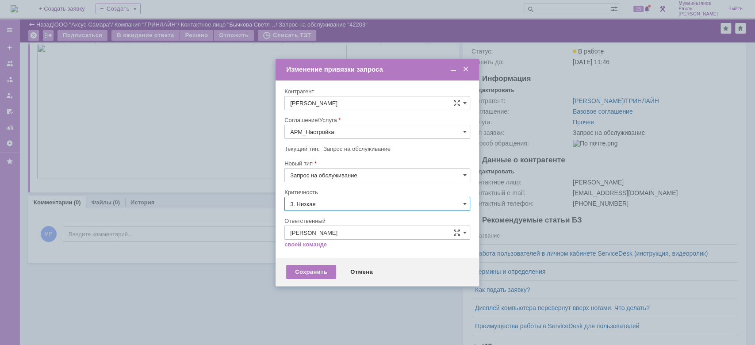  Describe the element at coordinates (376, 163) in the screenshot. I see `div: Новый тип` at that location.